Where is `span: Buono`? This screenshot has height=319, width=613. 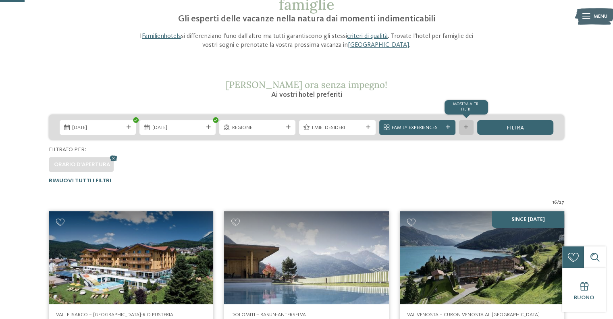
span: Buono is located at coordinates (584, 297).